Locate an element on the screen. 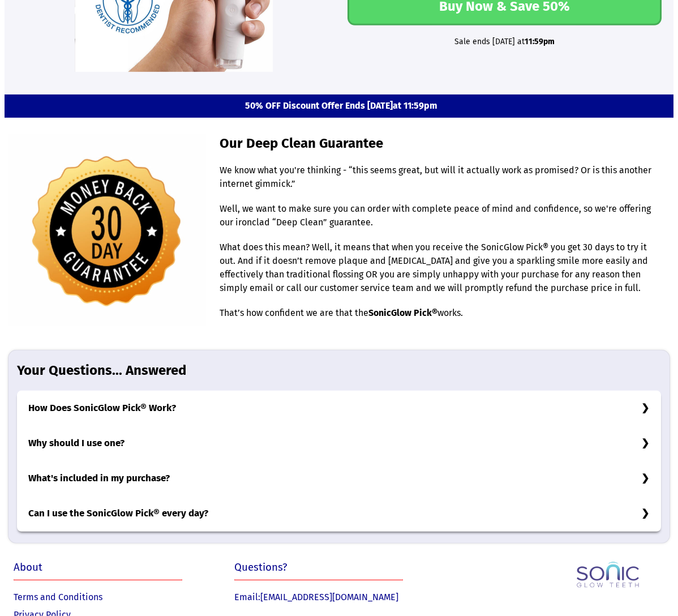  h1: Your Questions... Answered is located at coordinates (339, 376).